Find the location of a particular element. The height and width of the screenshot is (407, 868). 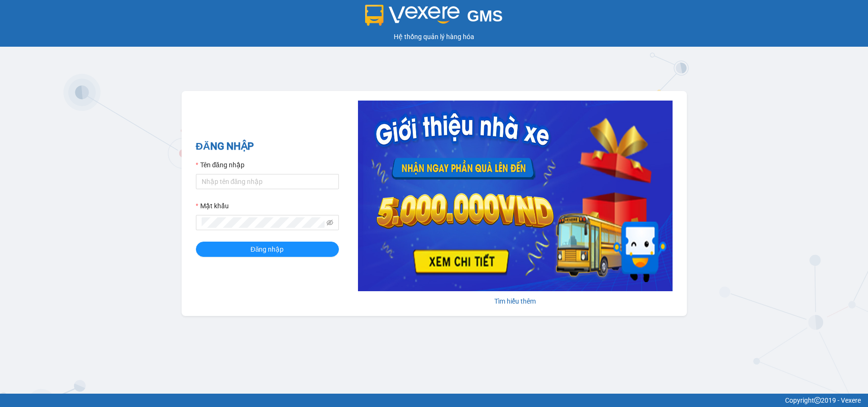

label: Mật khẩu is located at coordinates (212, 205).